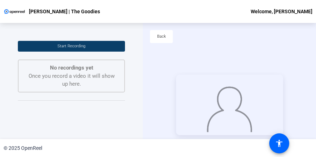 Image resolution: width=316 pixels, height=157 pixels. I want to click on div: Tips:, so click(72, 113).